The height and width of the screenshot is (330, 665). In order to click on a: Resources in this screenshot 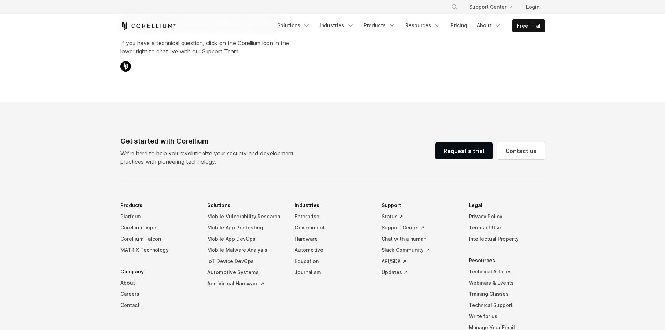, I will do `click(423, 25)`.